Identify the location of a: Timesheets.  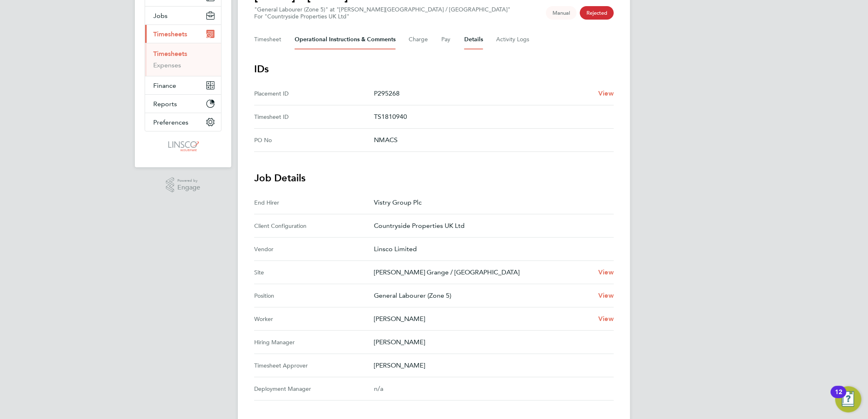
(170, 53).